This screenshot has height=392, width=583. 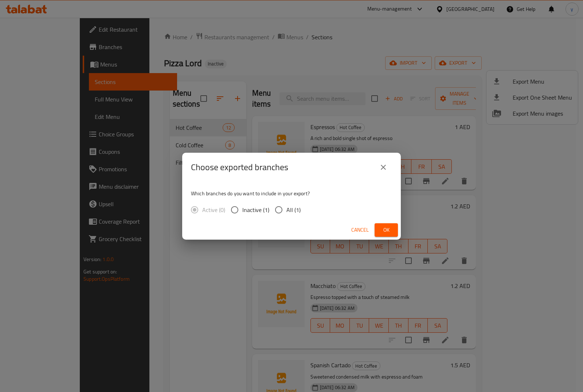 I want to click on span: Active (0), so click(x=213, y=210).